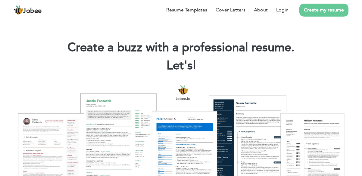 This screenshot has height=176, width=362. What do you see at coordinates (33, 11) in the screenshot?
I see `span: Jobee` at bounding box center [33, 11].